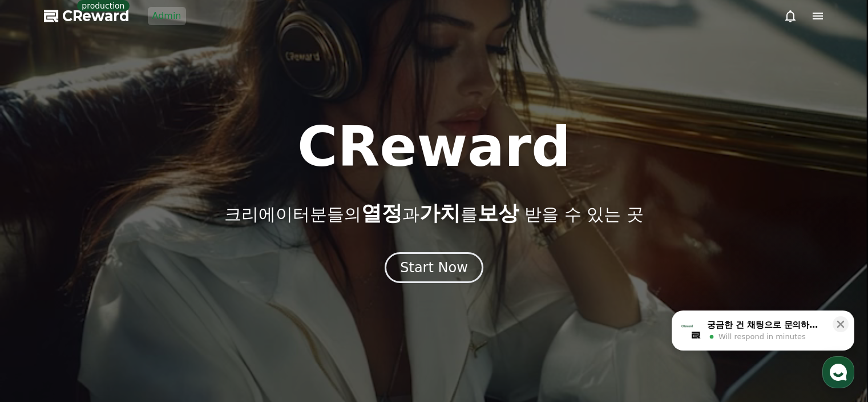 This screenshot has height=402, width=868. I want to click on a: Admin, so click(167, 16).